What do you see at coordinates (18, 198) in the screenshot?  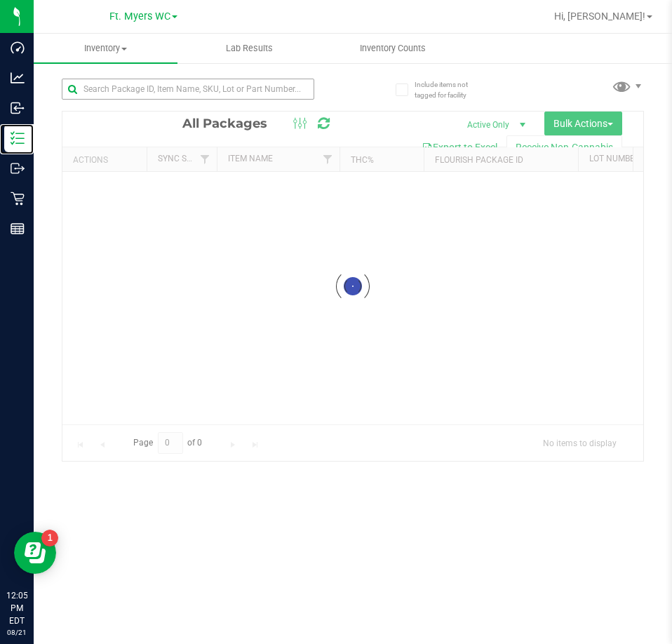 I see `inline-svg: Retail` at bounding box center [18, 198].